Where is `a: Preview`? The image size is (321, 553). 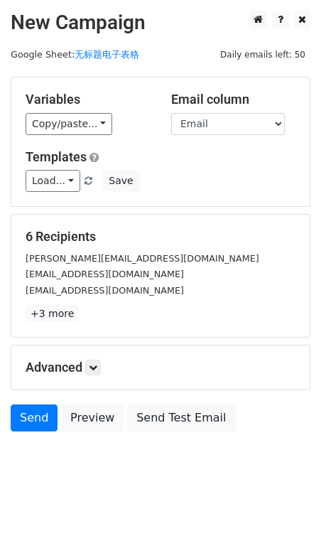 a: Preview is located at coordinates (92, 418).